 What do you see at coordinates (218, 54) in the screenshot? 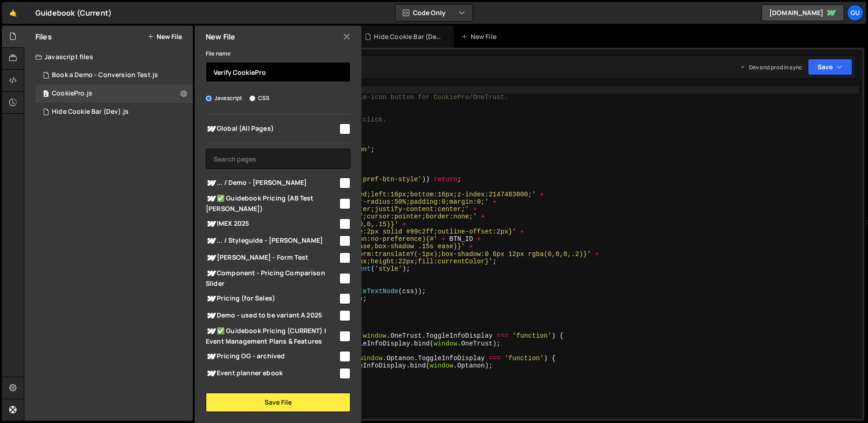
I see `label: File name` at bounding box center [218, 54].